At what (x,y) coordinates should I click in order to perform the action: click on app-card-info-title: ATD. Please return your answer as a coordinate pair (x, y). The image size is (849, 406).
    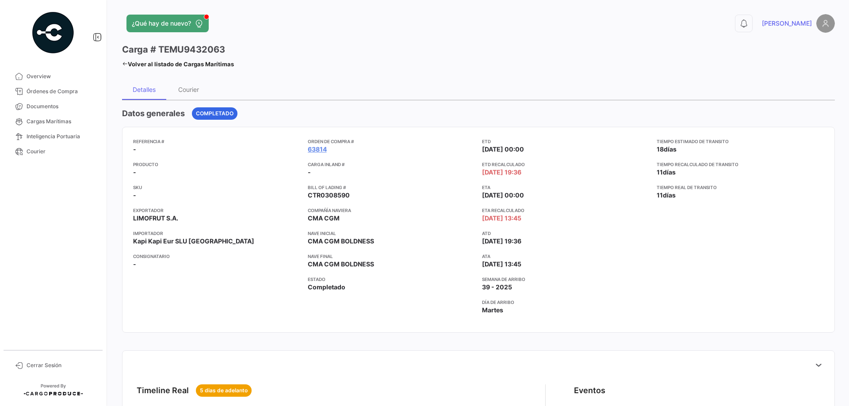
    Looking at the image, I should click on (566, 233).